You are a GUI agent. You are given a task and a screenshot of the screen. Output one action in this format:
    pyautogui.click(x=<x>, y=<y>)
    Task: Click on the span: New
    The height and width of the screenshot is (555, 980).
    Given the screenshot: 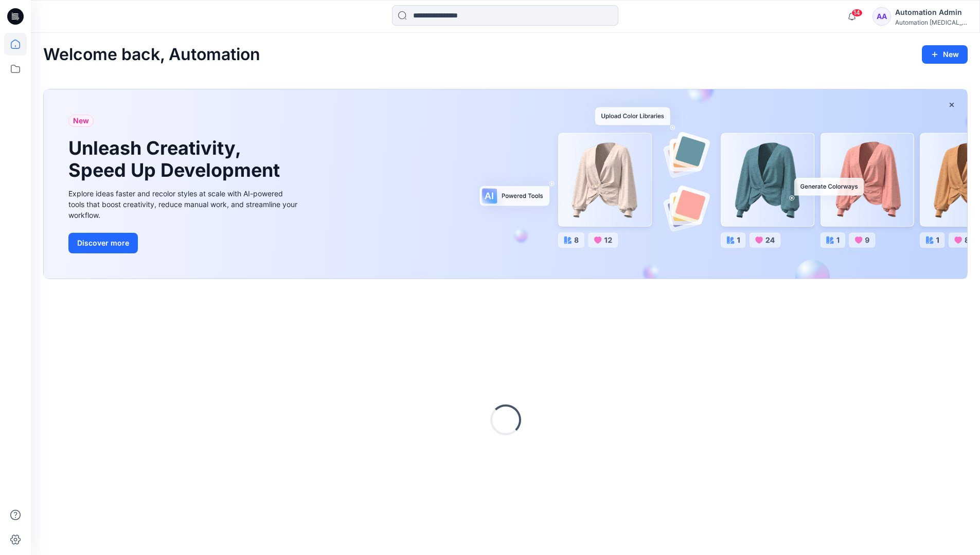 What is the action you would take?
    pyautogui.click(x=81, y=121)
    